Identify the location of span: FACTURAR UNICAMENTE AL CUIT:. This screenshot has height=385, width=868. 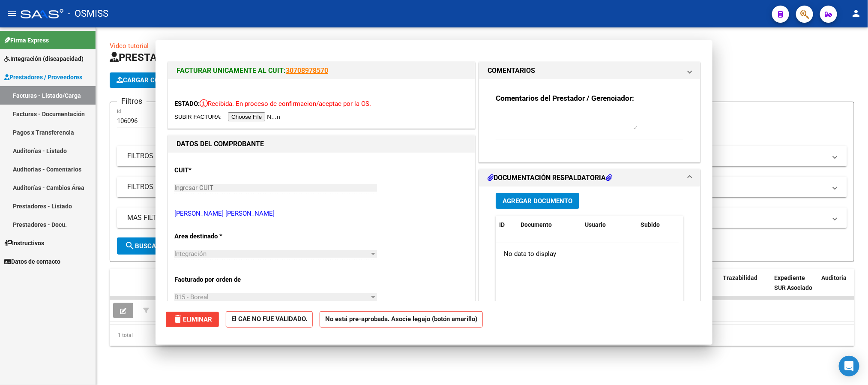
(231, 70).